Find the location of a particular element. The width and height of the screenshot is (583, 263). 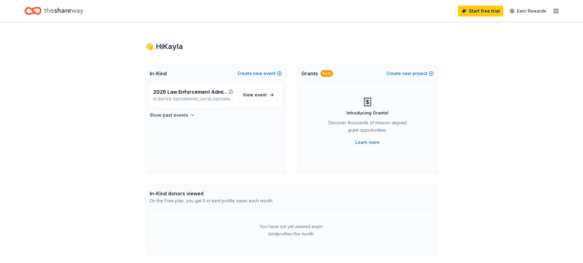

div: In-Kind donors viewed is located at coordinates (212, 194).